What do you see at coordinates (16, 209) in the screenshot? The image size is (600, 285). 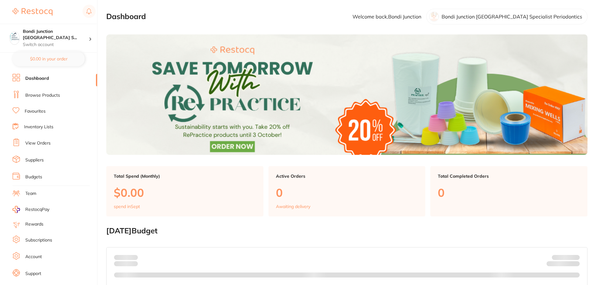 I see `img: RestocqPay` at bounding box center [16, 209].